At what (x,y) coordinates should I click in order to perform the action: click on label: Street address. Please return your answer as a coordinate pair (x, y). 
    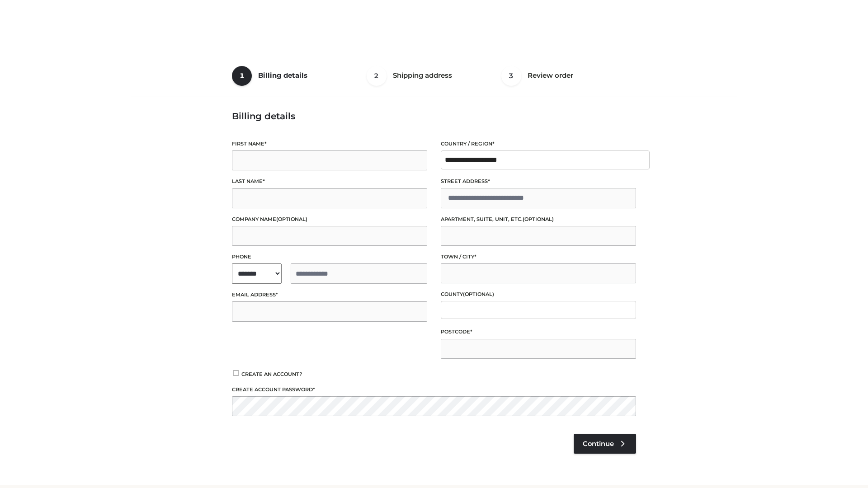
    Looking at the image, I should click on (538, 181).